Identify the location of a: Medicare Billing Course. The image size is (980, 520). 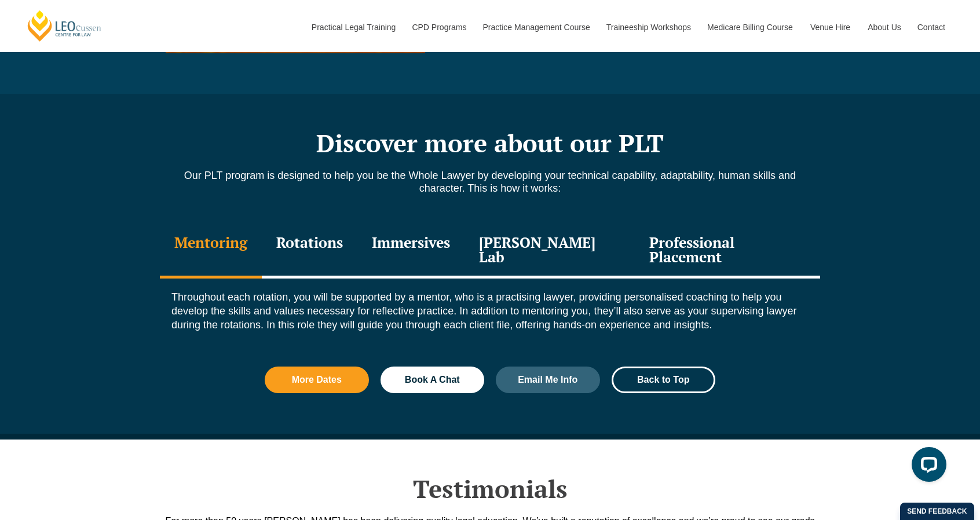
(750, 27).